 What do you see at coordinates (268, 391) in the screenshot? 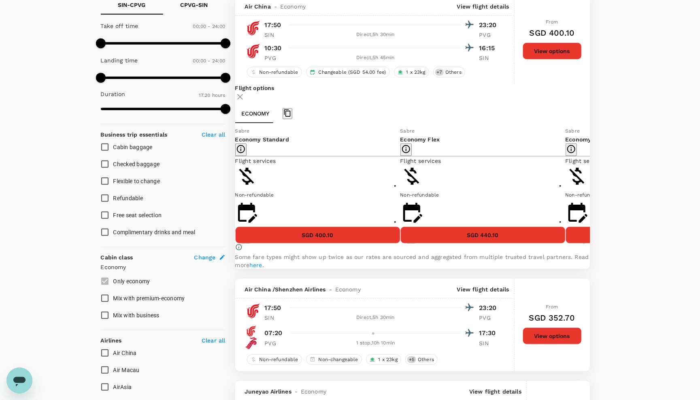
I see `span: Juneyao Airlines` at bounding box center [268, 391].